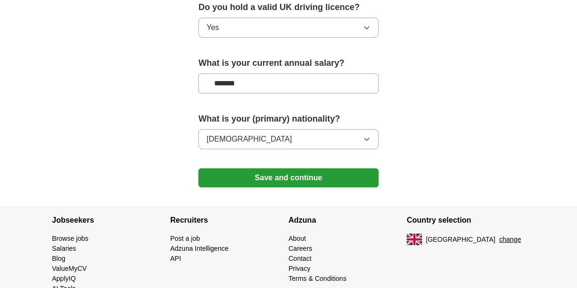 This screenshot has height=288, width=577. Describe the element at coordinates (300, 269) in the screenshot. I see `a: Privacy` at that location.